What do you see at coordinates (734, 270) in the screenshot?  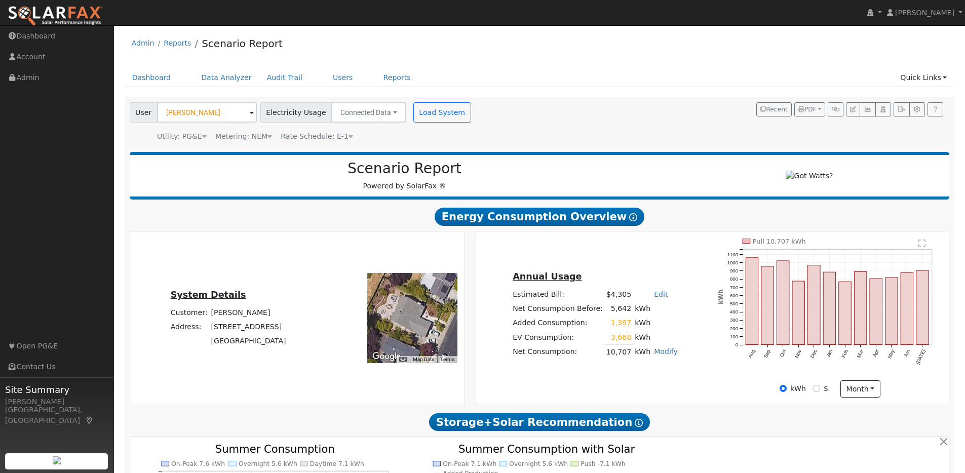 I see `text: 900` at bounding box center [734, 270].